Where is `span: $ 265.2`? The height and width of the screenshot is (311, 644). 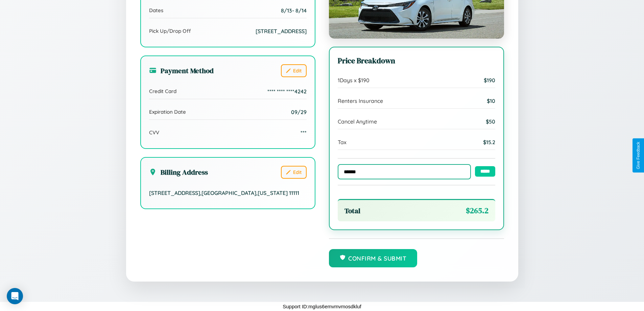
span: $ 265.2 is located at coordinates (477, 210).